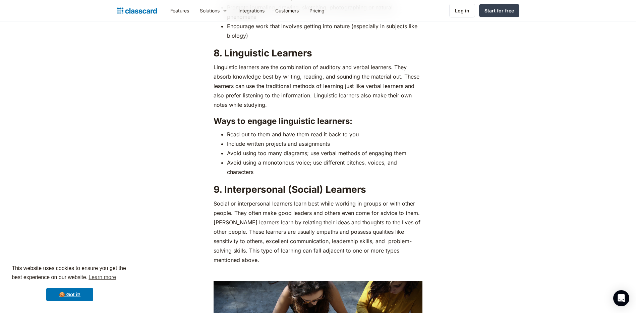  I want to click on a: Log in, so click(462, 10).